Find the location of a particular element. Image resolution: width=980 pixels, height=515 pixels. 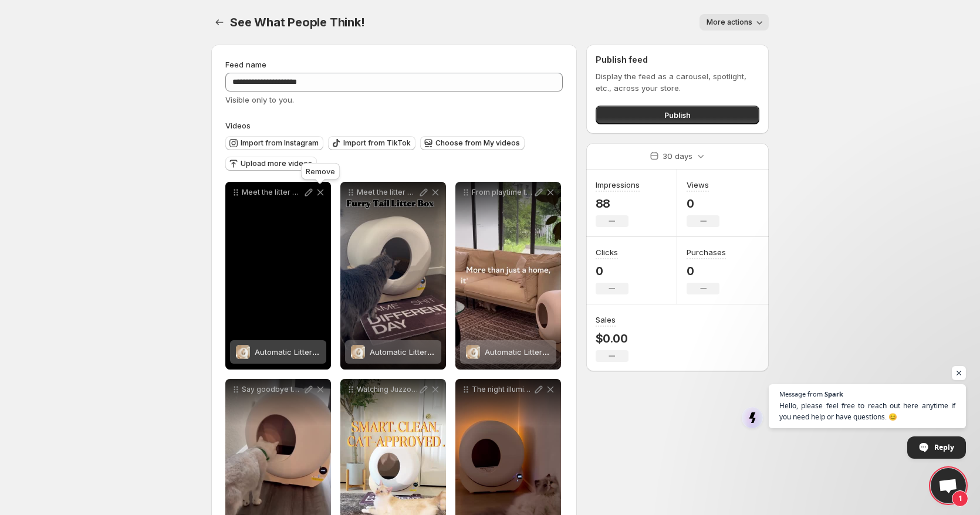

button: Import from Instagram is located at coordinates (274, 143).